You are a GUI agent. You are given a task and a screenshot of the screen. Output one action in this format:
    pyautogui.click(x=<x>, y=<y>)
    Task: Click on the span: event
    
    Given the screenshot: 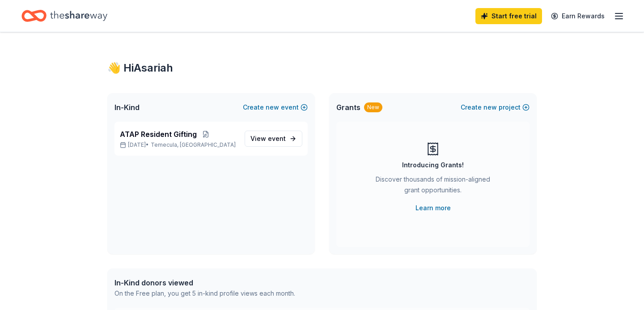 What is the action you would take?
    pyautogui.click(x=277, y=138)
    